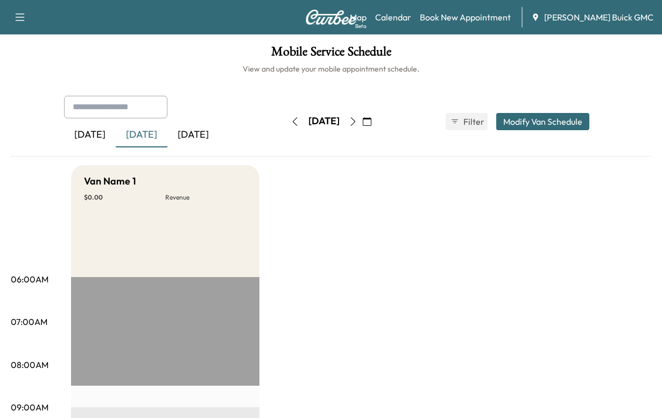 The width and height of the screenshot is (662, 418). Describe the element at coordinates (206, 198) in the screenshot. I see `p: Revenue` at that location.